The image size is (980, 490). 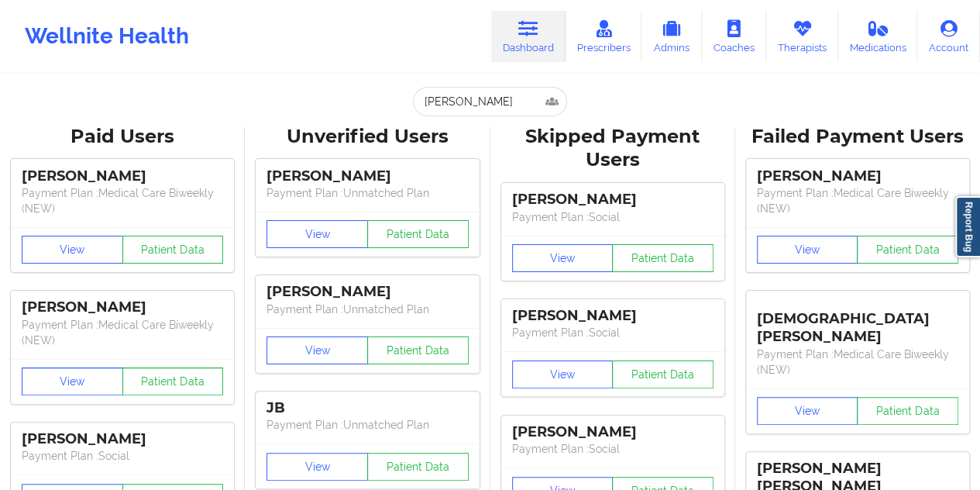 I want to click on div: Paid Users, so click(x=122, y=137).